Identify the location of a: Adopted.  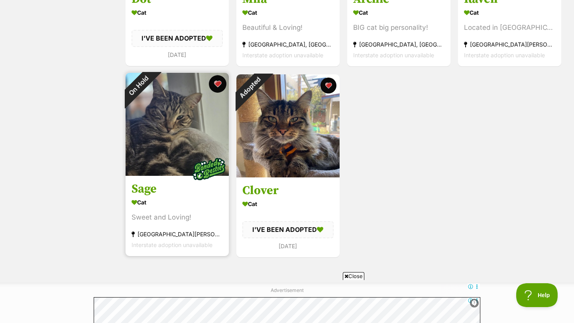
(288, 175).